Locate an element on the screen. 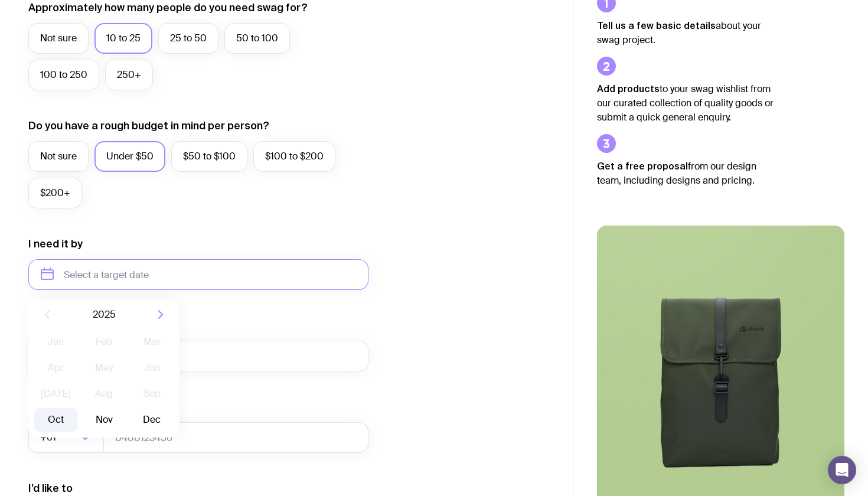 This screenshot has height=496, width=868. button: Sep is located at coordinates (151, 394).